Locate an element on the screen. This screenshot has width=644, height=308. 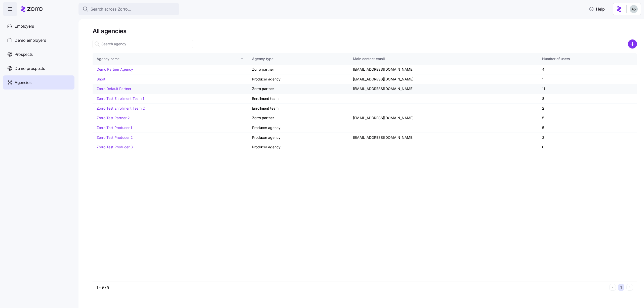
a: Prospects is located at coordinates (39, 54).